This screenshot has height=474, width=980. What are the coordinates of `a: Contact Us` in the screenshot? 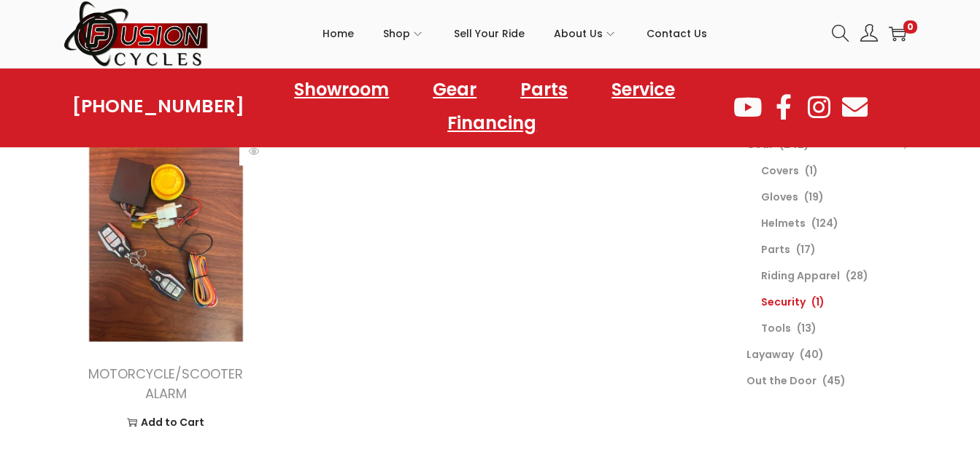 It's located at (676, 34).